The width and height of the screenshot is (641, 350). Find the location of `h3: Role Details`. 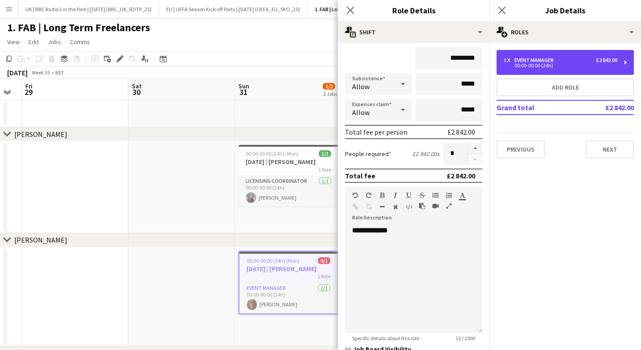

h3: Role Details is located at coordinates (414, 10).